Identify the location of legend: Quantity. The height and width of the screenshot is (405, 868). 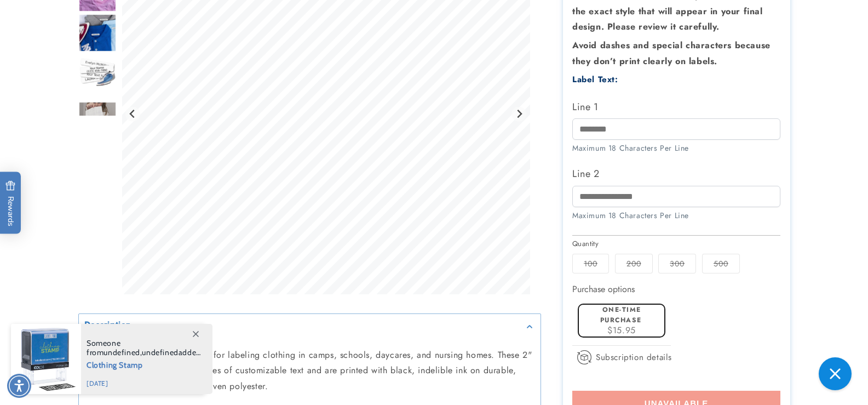
(585, 244).